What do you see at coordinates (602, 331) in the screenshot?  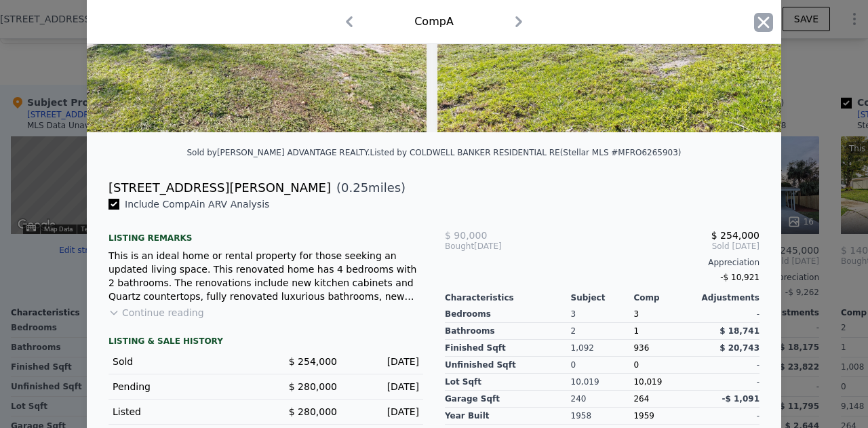 I see `div: 2` at bounding box center [602, 331].